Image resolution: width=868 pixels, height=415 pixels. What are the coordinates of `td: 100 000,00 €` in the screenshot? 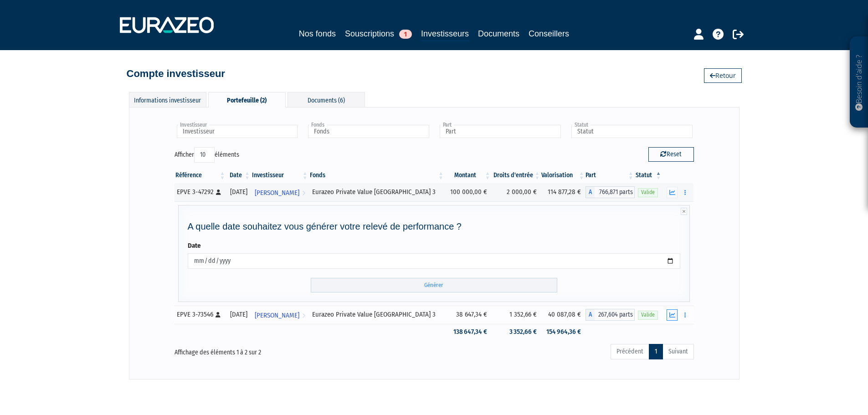 It's located at (467, 192).